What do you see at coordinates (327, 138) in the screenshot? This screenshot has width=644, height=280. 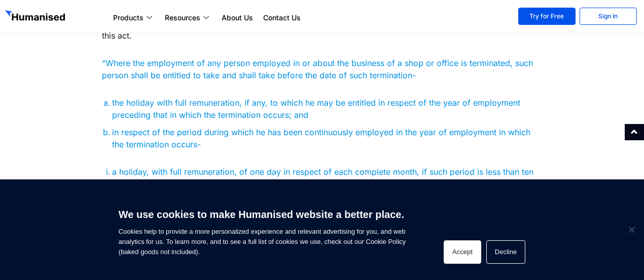 I see `li: in respect of the period during which he has been continuously employed in the year of employment...` at bounding box center [327, 138].